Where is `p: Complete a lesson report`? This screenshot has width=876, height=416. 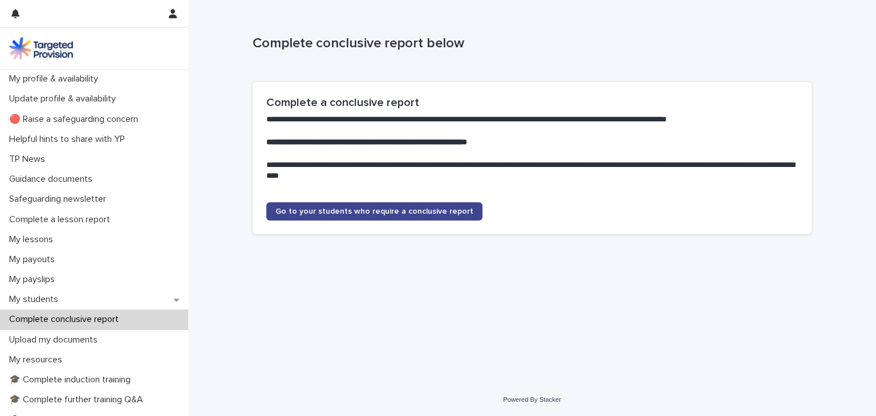 p: Complete a lesson report is located at coordinates (62, 219).